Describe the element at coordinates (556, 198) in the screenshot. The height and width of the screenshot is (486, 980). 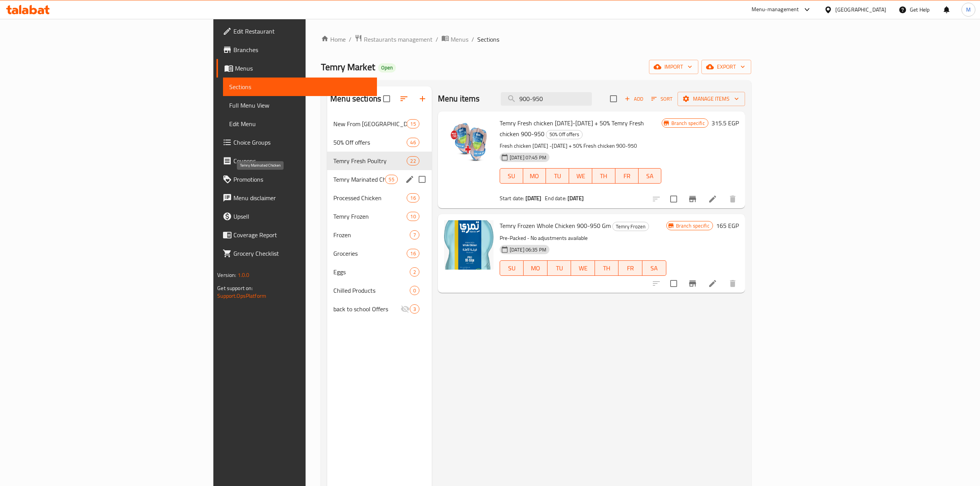
I see `span: End date:` at that location.